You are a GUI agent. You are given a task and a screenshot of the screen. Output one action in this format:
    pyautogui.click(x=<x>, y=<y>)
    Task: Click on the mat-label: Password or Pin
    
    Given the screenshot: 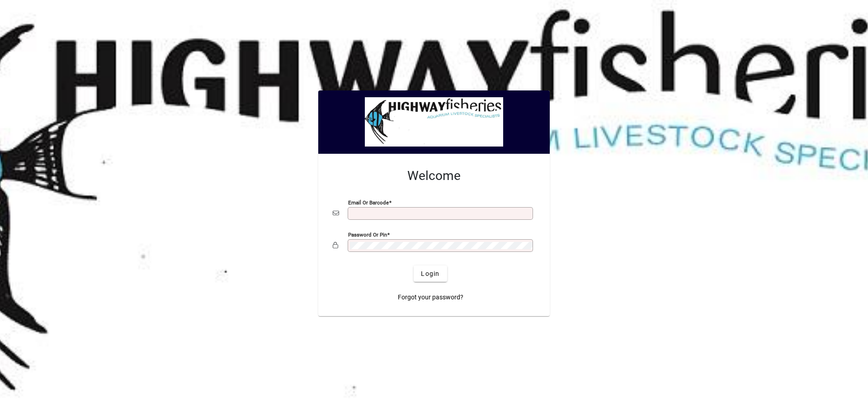 What is the action you would take?
    pyautogui.click(x=368, y=235)
    